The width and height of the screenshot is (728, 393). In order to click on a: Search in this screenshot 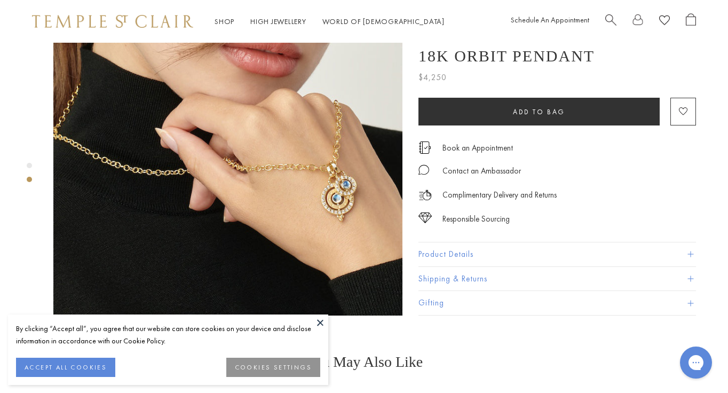, I will do `click(611, 21)`.